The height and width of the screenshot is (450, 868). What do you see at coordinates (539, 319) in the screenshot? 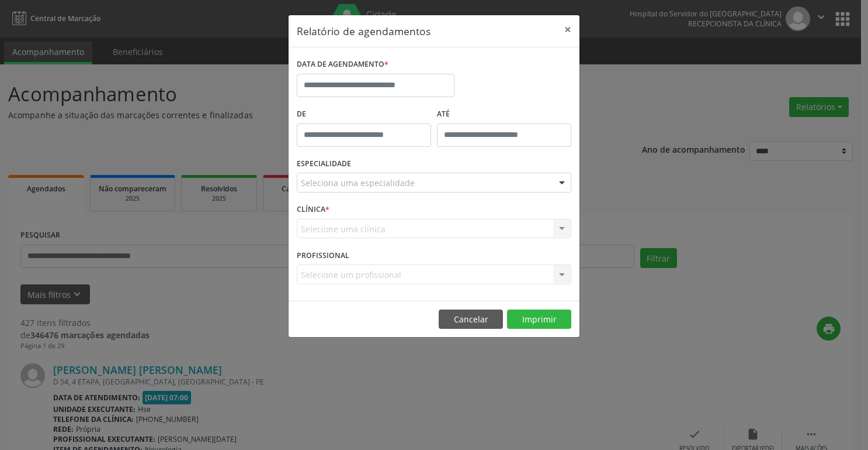
I see `button: Imprimir` at bounding box center [539, 319].